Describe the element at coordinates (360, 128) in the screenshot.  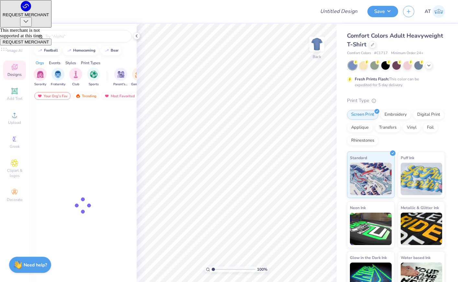
I see `div: Applique` at that location.